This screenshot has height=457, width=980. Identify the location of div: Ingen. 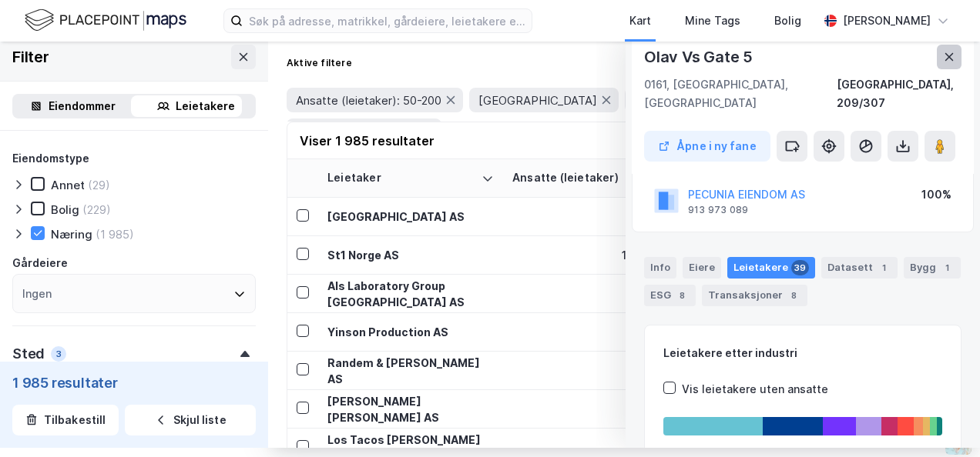
(37, 295).